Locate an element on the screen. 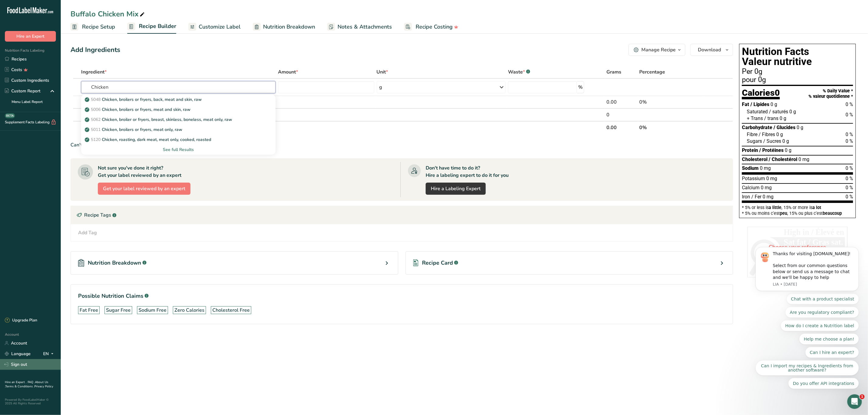  span: / Fibres is located at coordinates (766, 134).